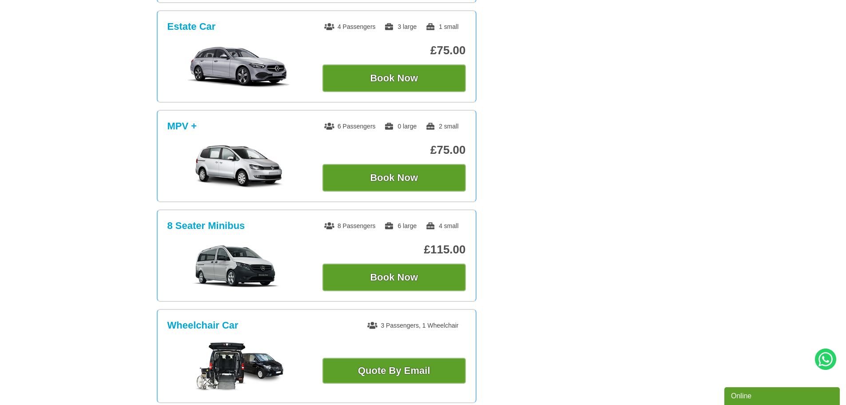  I want to click on span: 8 Passengers, so click(350, 226).